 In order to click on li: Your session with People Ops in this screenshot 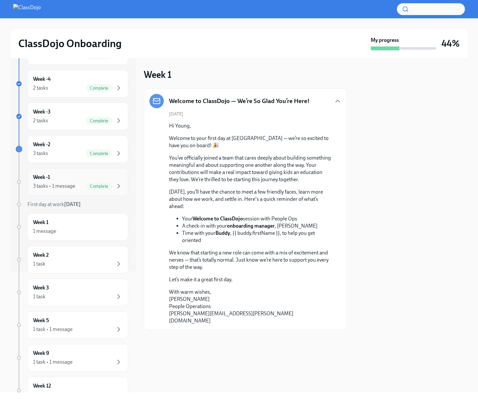, I will do `click(257, 219)`.